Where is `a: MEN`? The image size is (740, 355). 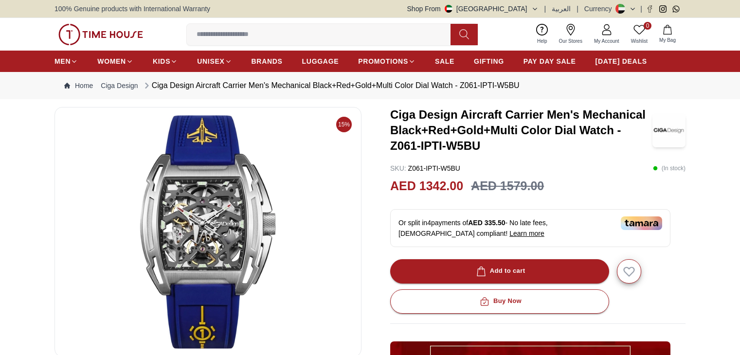
a: MEN is located at coordinates (66, 61).